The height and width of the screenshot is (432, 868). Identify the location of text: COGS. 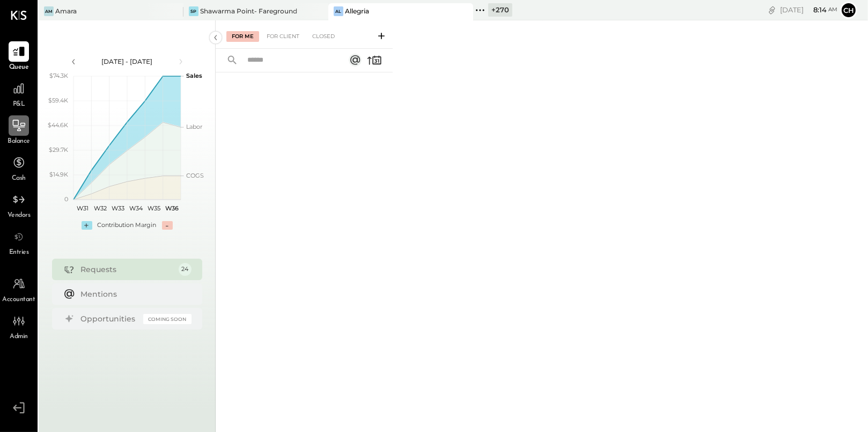
(195, 176).